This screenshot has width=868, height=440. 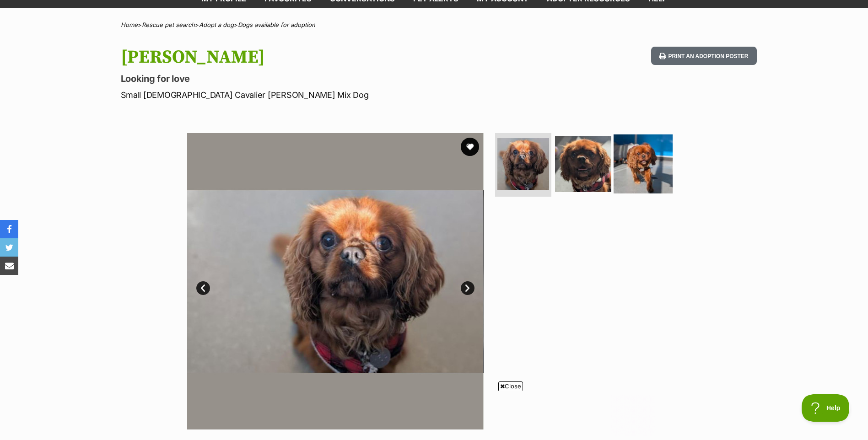 What do you see at coordinates (216, 25) in the screenshot?
I see `a: Adopt a dog` at bounding box center [216, 25].